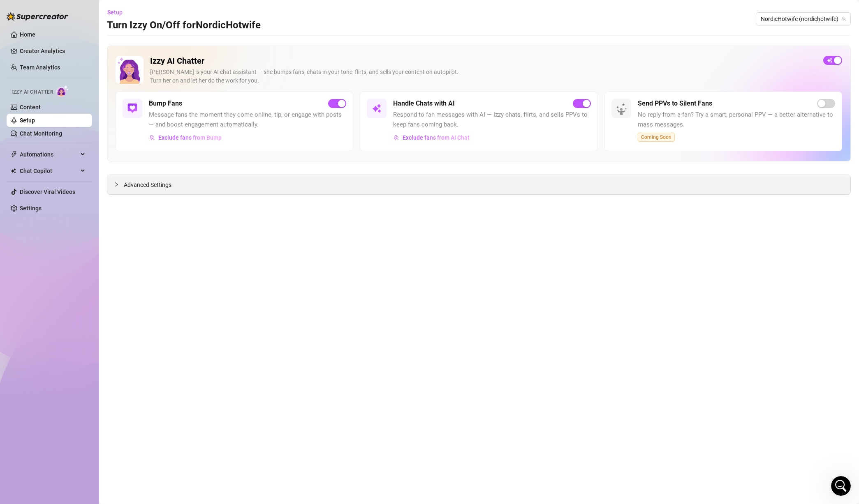  I want to click on div: Profile image for Nir, so click(127, 22).